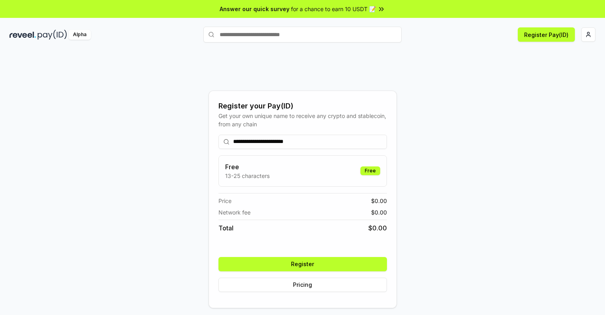 The image size is (605, 315). What do you see at coordinates (225, 200) in the screenshot?
I see `span: Price` at bounding box center [225, 200].